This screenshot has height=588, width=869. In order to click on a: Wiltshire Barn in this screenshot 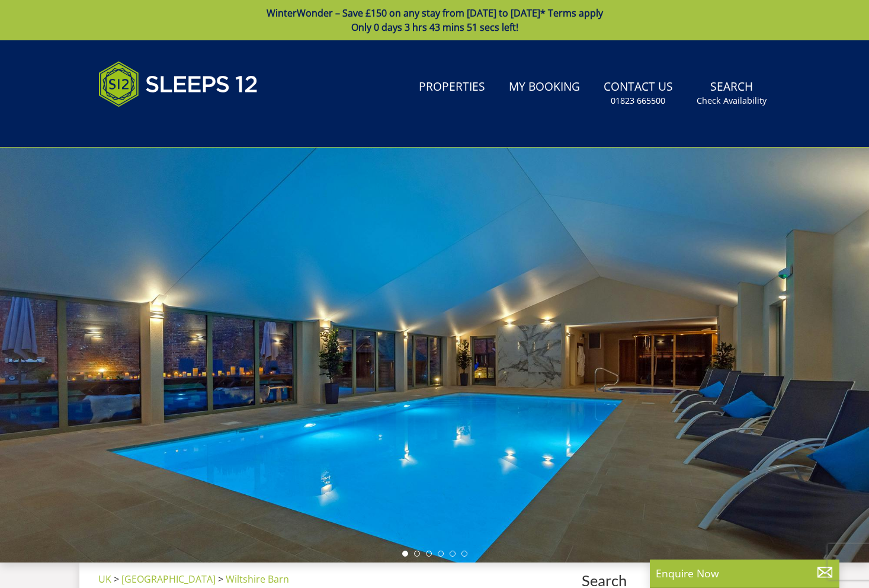, I will do `click(257, 579)`.